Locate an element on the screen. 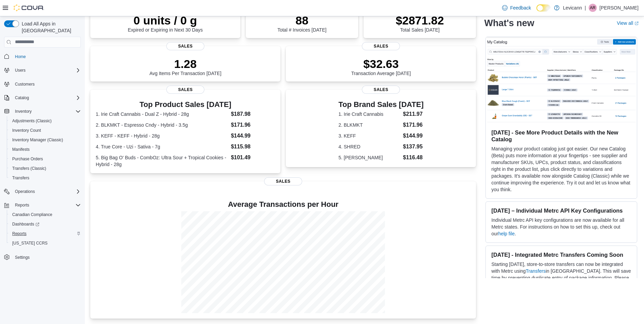 The image size is (644, 324). p: Managing your product catalog just got easier. Our new Catalog (Beta) puts more information at yo... is located at coordinates (561, 169).